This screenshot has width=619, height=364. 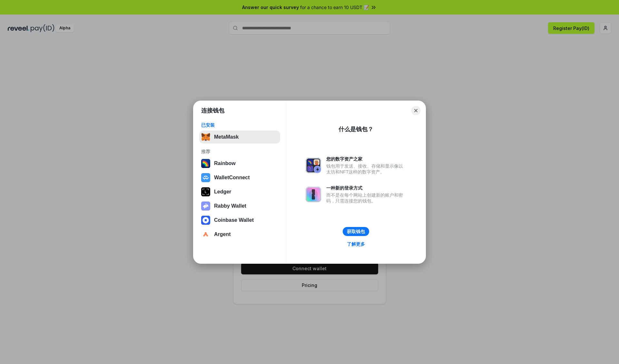 What do you see at coordinates (232, 178) in the screenshot?
I see `div: WalletConnect` at bounding box center [232, 178].